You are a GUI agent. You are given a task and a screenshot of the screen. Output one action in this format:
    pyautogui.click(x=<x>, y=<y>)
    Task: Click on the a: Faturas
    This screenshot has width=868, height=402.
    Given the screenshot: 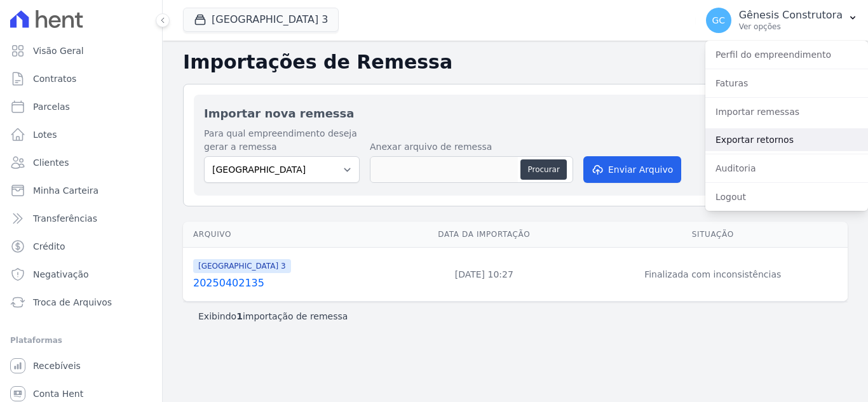 What is the action you would take?
    pyautogui.click(x=787, y=83)
    